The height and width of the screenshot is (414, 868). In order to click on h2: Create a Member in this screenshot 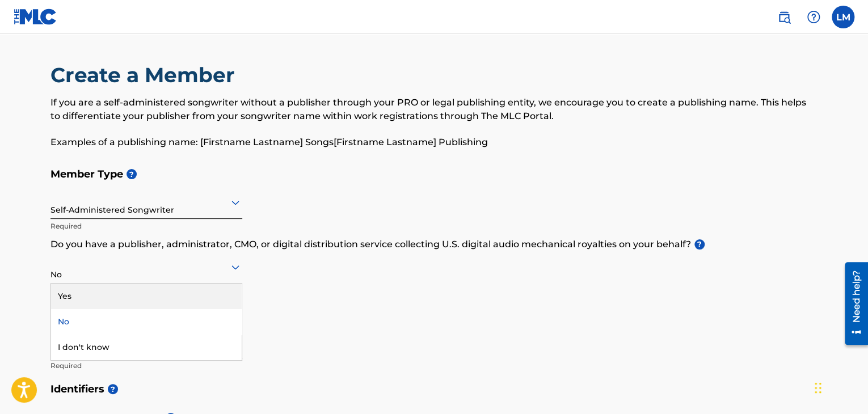, I will do `click(145, 75)`.